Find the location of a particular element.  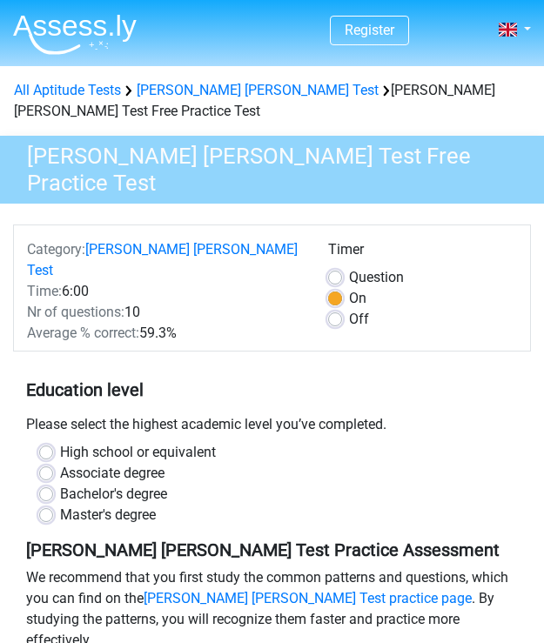

label: Bachelor's degree is located at coordinates (113, 494).